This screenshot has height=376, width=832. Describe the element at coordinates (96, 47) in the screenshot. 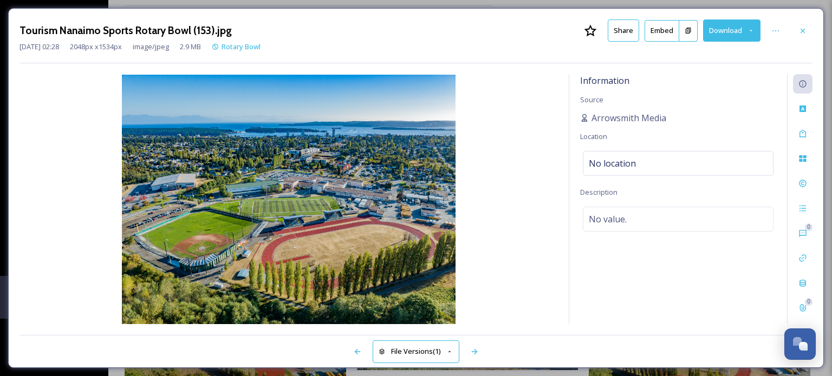

I see `span: 2048 px x 1534 px` at that location.